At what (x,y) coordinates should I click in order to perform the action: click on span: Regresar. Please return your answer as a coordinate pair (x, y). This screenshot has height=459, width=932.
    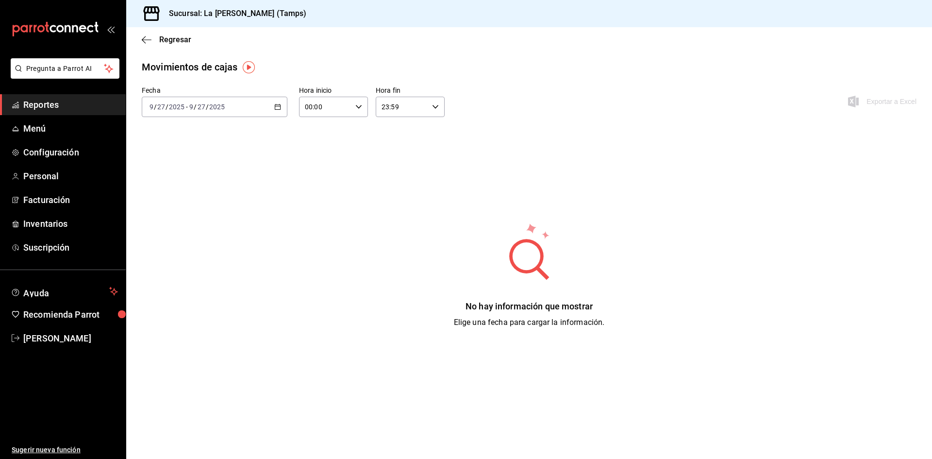
    Looking at the image, I should click on (175, 39).